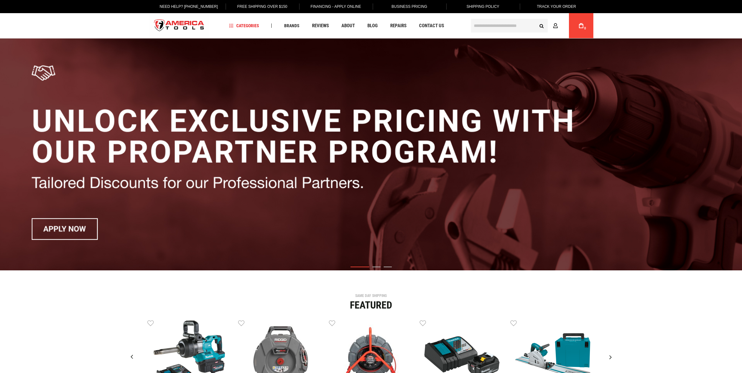  Describe the element at coordinates (320, 26) in the screenshot. I see `a: Reviews` at that location.